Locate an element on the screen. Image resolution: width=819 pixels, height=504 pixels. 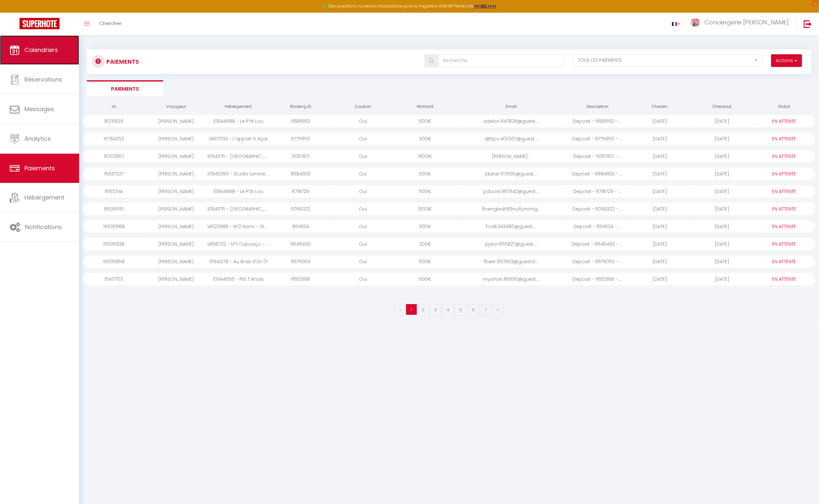
span: Chercher is located at coordinates (111, 23).